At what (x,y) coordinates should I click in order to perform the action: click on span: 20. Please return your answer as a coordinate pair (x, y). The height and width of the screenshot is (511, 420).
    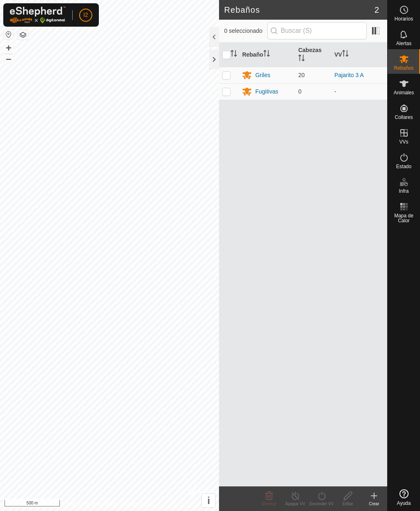
    Looking at the image, I should click on (301, 75).